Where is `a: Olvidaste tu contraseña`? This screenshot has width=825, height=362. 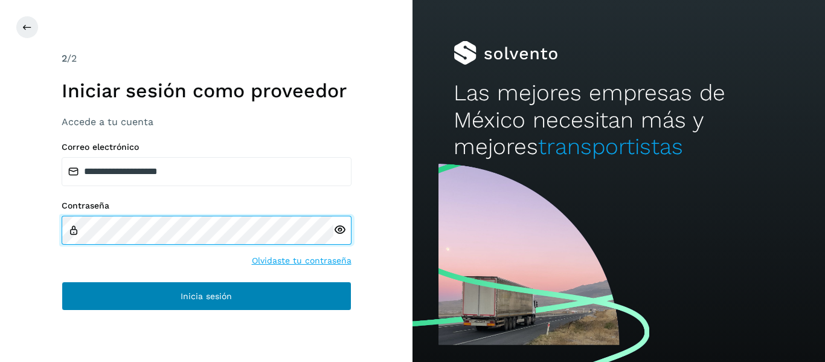
a: Olvidaste tu contraseña is located at coordinates (301, 260).